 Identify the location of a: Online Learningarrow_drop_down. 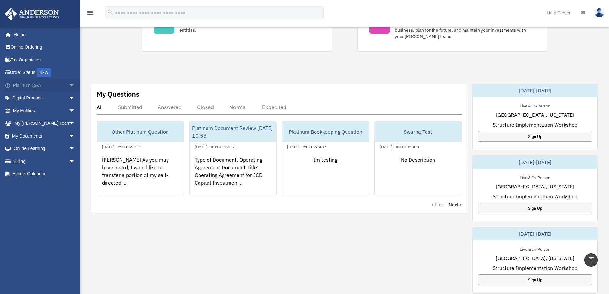
(44, 149).